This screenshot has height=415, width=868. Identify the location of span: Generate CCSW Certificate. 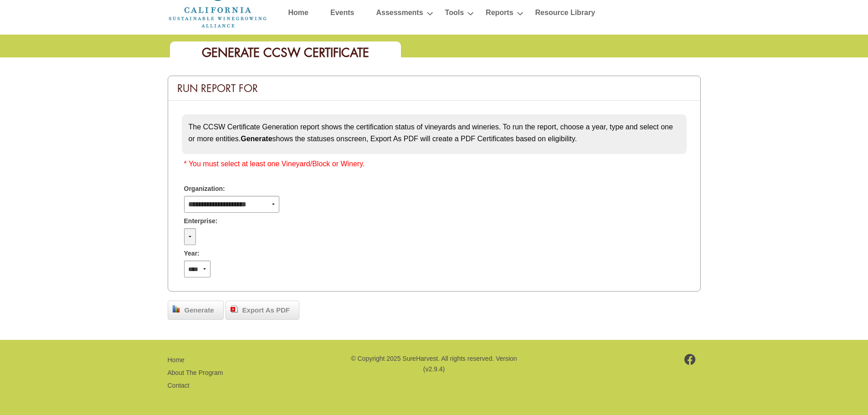
(285, 53).